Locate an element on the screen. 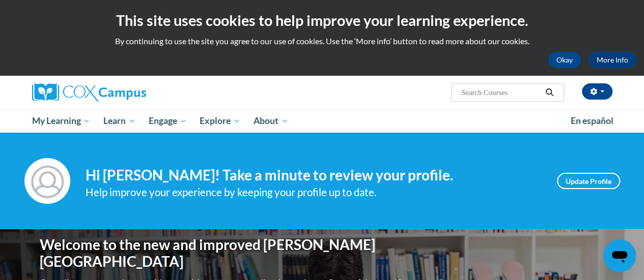 The width and height of the screenshot is (644, 280). div: Main menu is located at coordinates (322, 121).